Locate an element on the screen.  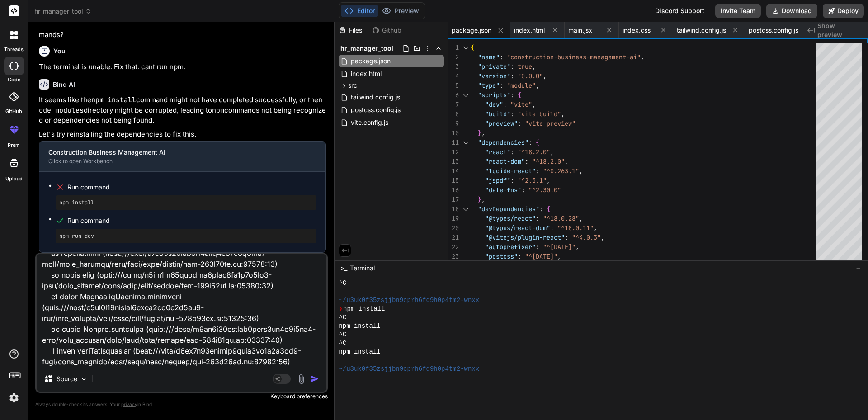
div: Click to open Workbench is located at coordinates (175, 161).